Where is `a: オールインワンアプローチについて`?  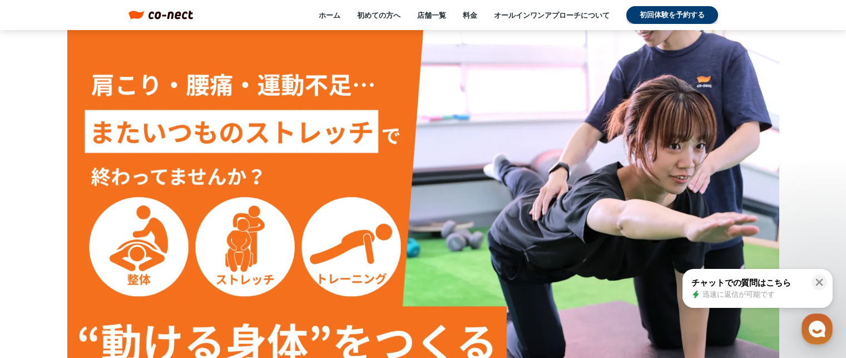
a: オールインワンアプローチについて is located at coordinates (552, 15).